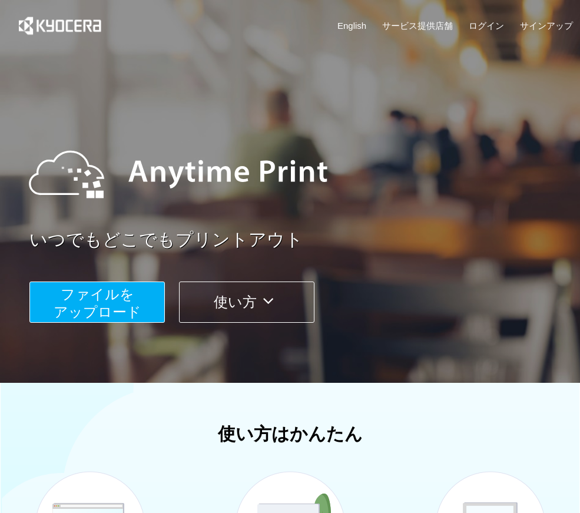  I want to click on a: いつでもどこでもプリントアウト, so click(305, 240).